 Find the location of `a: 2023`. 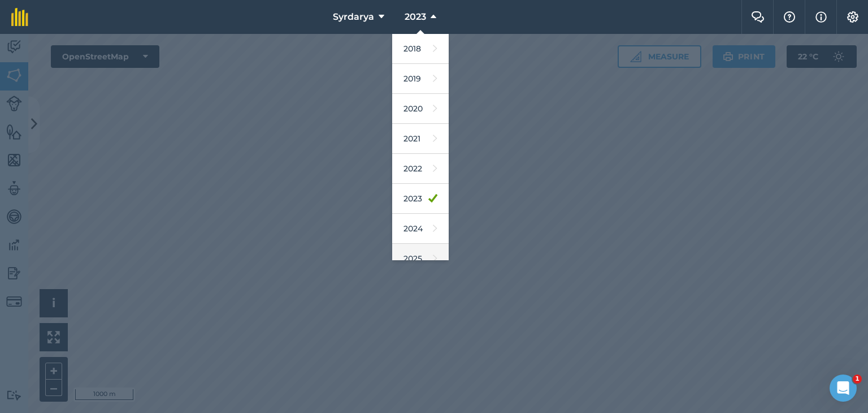

a: 2023 is located at coordinates (420, 199).